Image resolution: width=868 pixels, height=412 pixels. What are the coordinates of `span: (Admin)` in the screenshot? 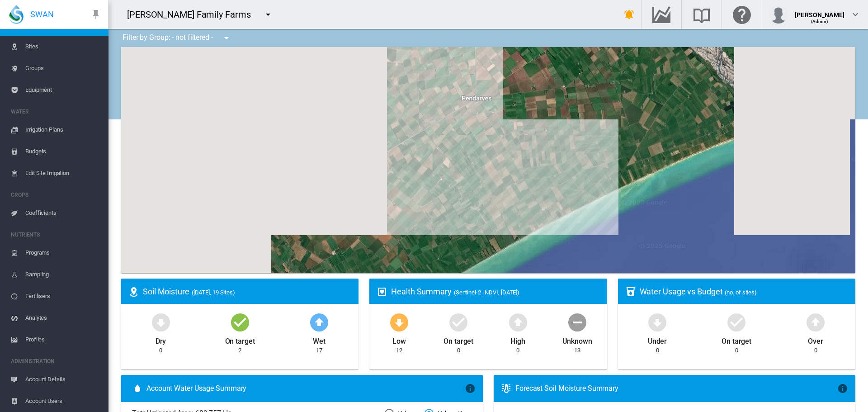 It's located at (820, 21).